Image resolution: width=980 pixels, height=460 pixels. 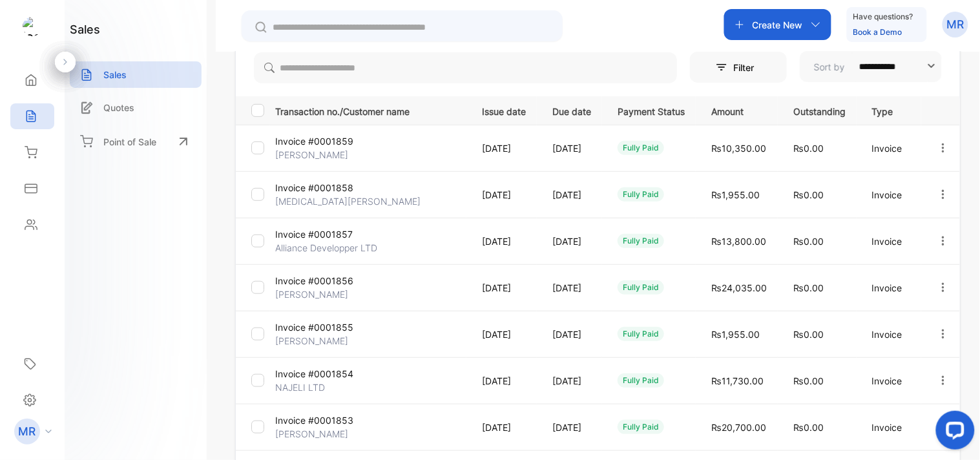 What do you see at coordinates (737, 380) in the screenshot?
I see `span: ₨11,730.00` at bounding box center [737, 380].